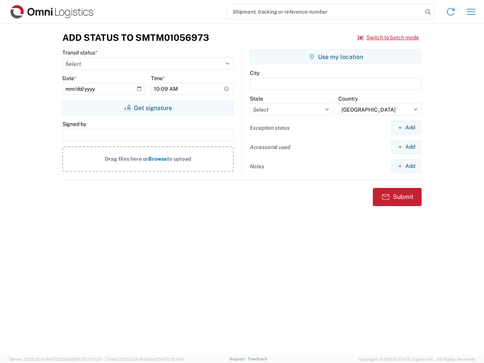 This screenshot has height=363, width=484. Describe the element at coordinates (239, 359) in the screenshot. I see `a: Support` at that location.